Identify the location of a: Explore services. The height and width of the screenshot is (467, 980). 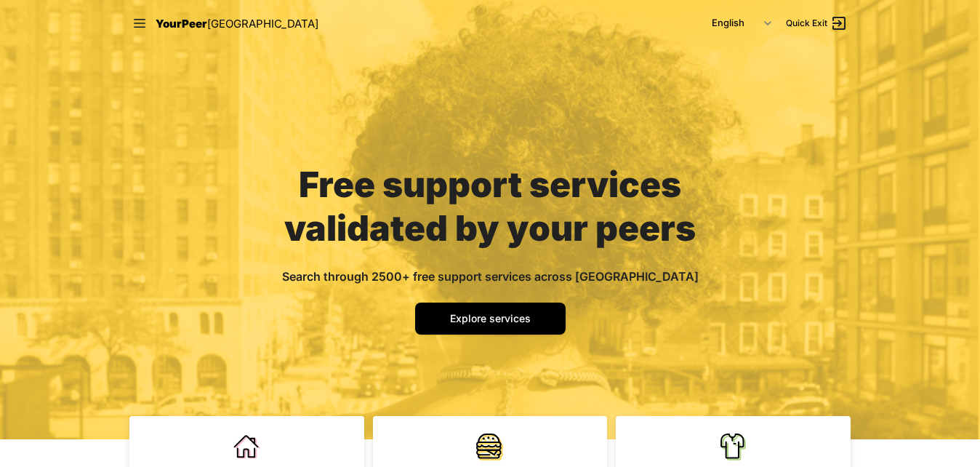
(490, 319).